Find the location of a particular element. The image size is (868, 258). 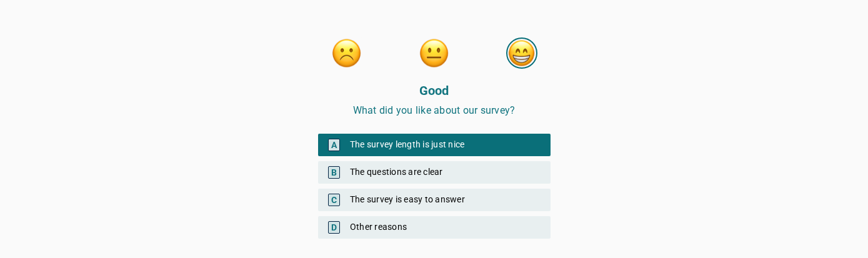

div: The questions are clear is located at coordinates (434, 172).